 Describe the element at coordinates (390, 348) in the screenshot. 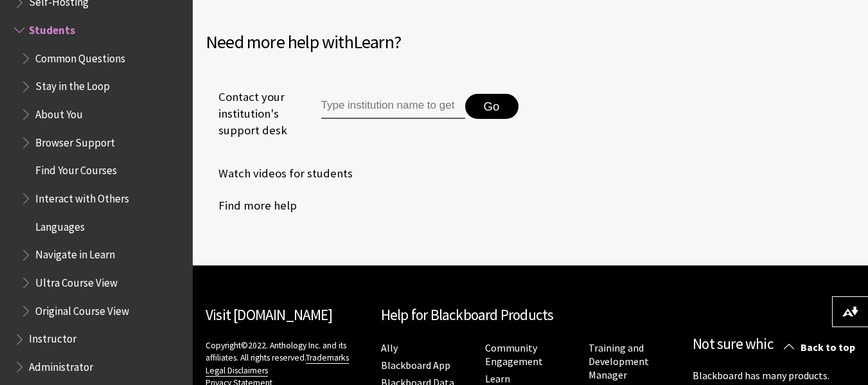

I see `a: Ally` at that location.